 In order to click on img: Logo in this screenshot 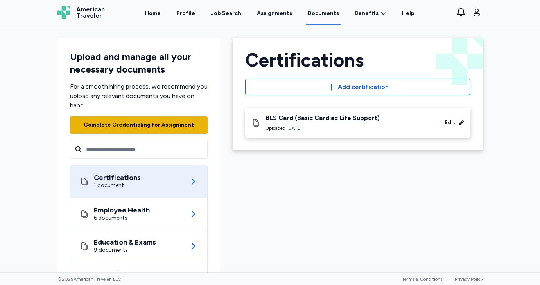, I will do `click(64, 13)`.